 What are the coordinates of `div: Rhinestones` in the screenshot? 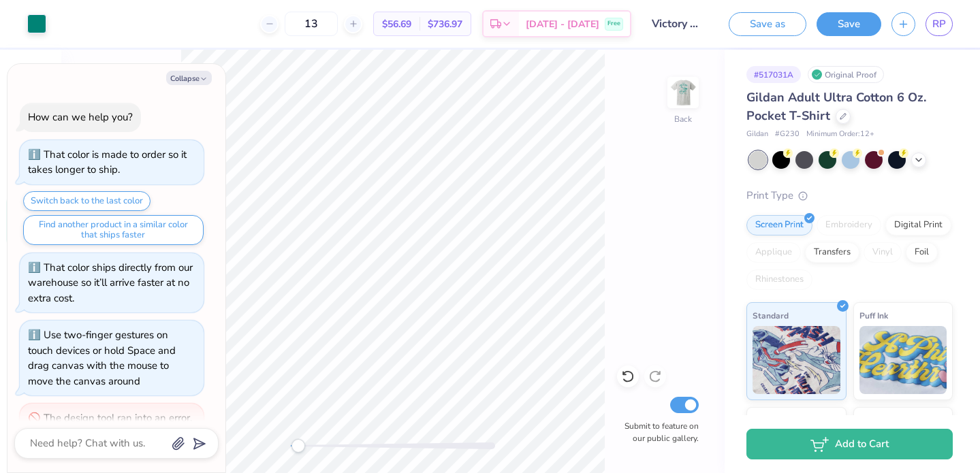 It's located at (779, 280).